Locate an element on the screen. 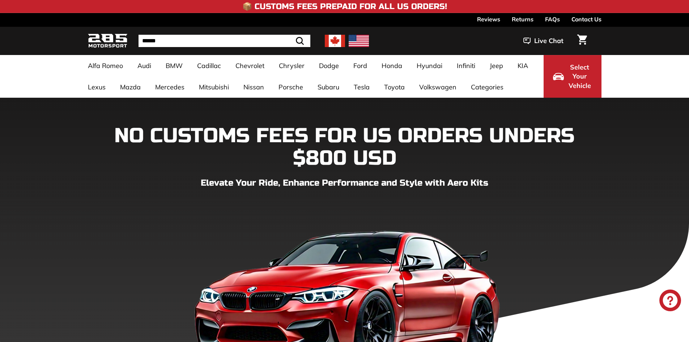  inbox-online-store-chat: Shopify online store chat is located at coordinates (670, 301).